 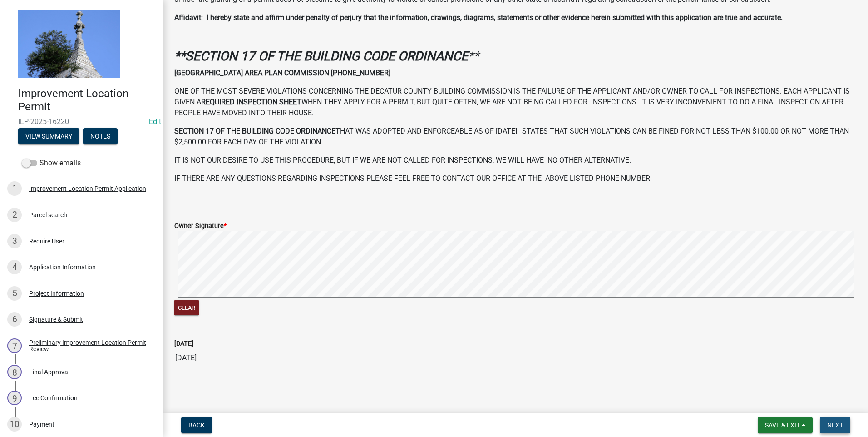 What do you see at coordinates (49, 137) in the screenshot?
I see `wm-modal-confirm: Summary` at bounding box center [49, 137].